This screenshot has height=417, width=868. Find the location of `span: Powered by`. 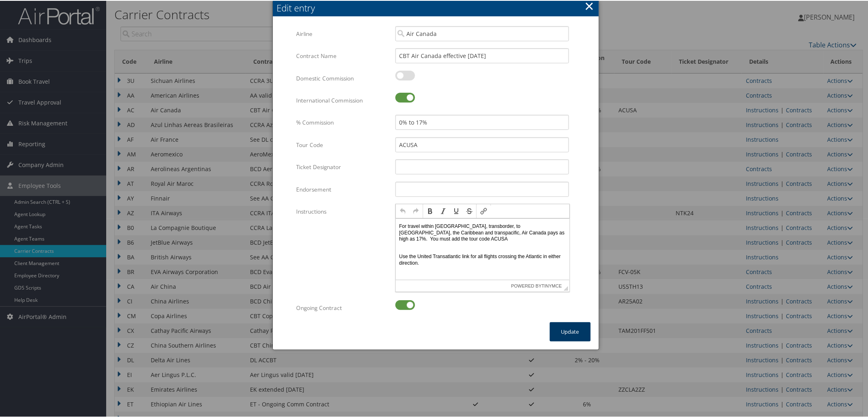

span: Powered by is located at coordinates (537, 285).